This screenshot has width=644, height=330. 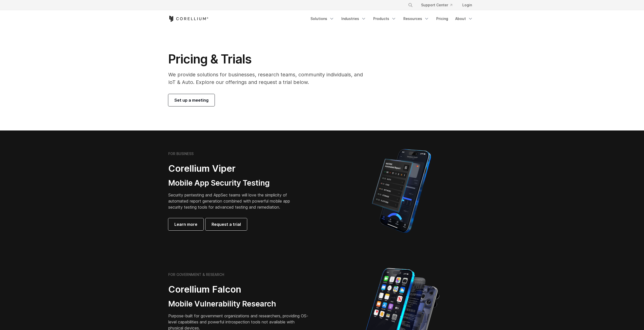 What do you see at coordinates (385, 19) in the screenshot?
I see `a: Products` at bounding box center [385, 19].